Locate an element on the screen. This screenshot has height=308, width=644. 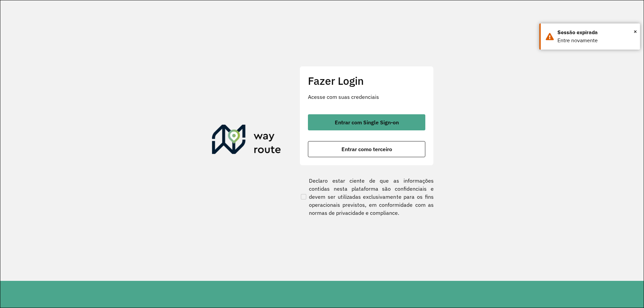
span: Entrar como terceiro is located at coordinates (367, 149).